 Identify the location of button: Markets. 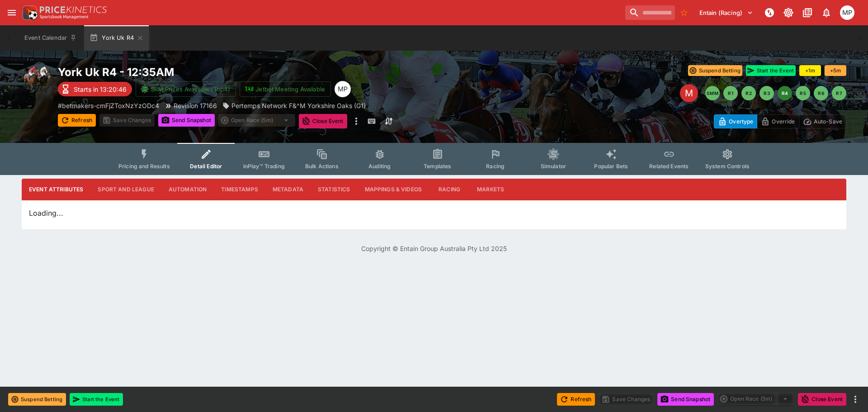
(490, 189).